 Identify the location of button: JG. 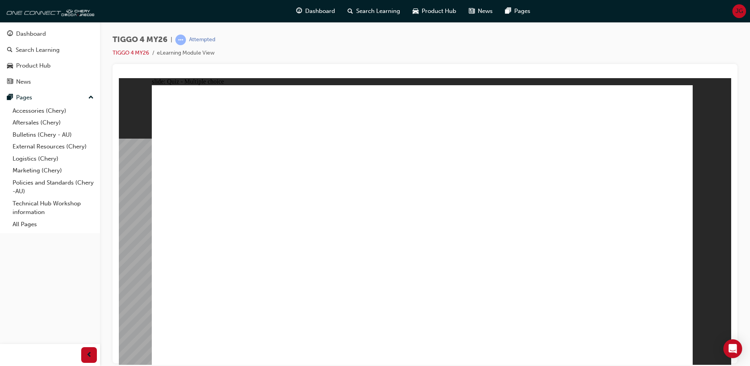
(739, 11).